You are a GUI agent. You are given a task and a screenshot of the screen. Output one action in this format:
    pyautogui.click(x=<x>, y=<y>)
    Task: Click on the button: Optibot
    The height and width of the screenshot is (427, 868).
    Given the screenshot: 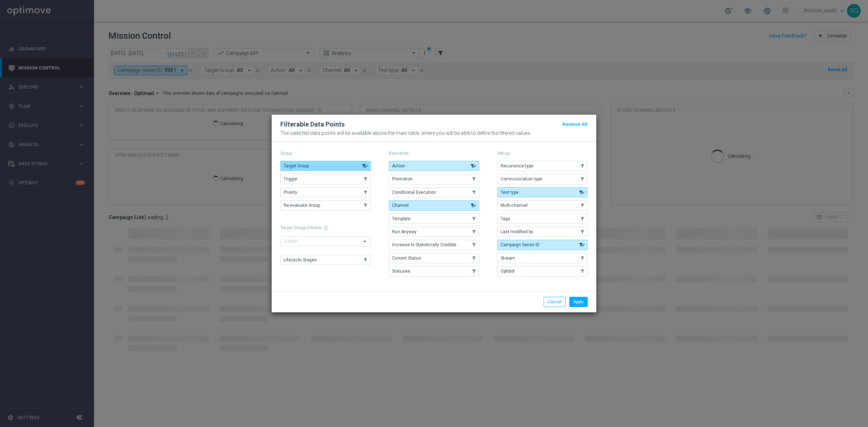 What is the action you would take?
    pyautogui.click(x=543, y=271)
    